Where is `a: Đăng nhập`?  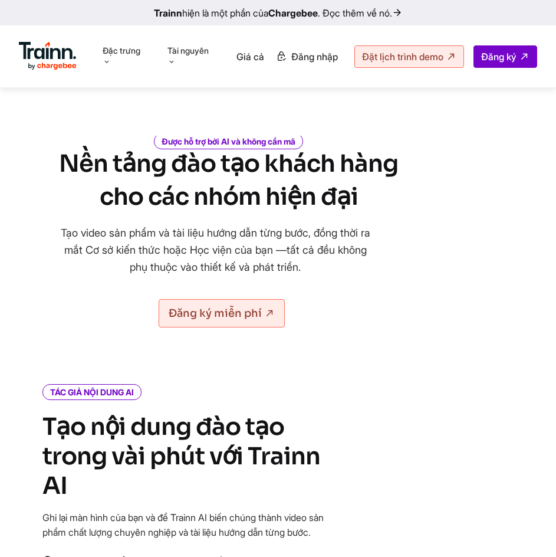
a: Đăng nhập is located at coordinates (307, 57).